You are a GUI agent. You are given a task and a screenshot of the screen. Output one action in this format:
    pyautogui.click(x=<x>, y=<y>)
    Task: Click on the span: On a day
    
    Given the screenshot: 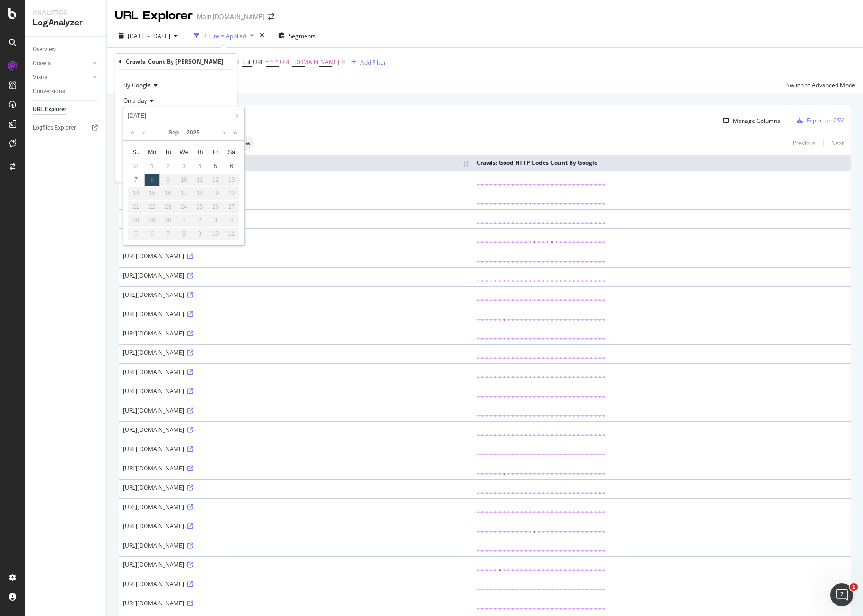 What is the action you would take?
    pyautogui.click(x=135, y=100)
    